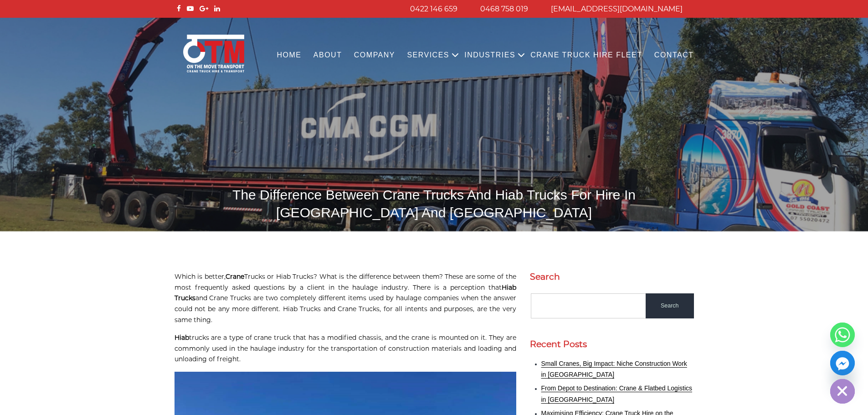  What do you see at coordinates (586, 55) in the screenshot?
I see `a: Crane Truck Hire Fleet` at bounding box center [586, 55].